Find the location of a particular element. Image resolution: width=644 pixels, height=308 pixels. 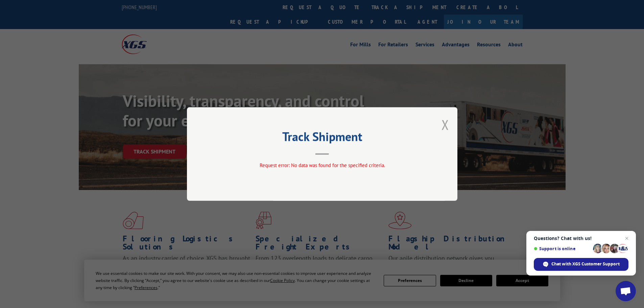

span: Request error: No data was found for the specified criteria. is located at coordinates (322, 165).